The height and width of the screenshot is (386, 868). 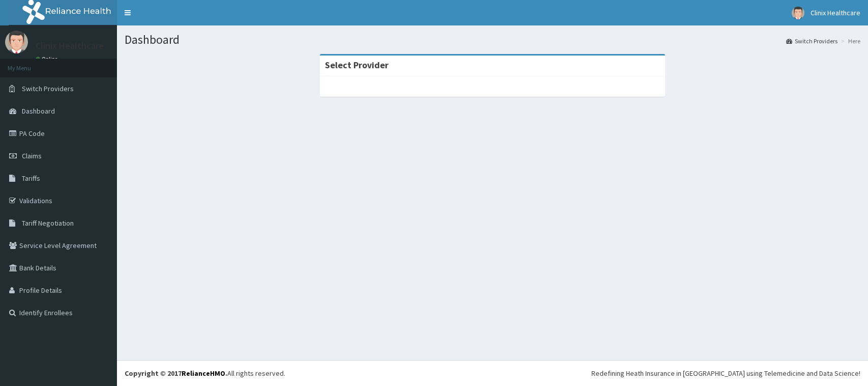 What do you see at coordinates (31, 156) in the screenshot?
I see `span: Claims` at bounding box center [31, 156].